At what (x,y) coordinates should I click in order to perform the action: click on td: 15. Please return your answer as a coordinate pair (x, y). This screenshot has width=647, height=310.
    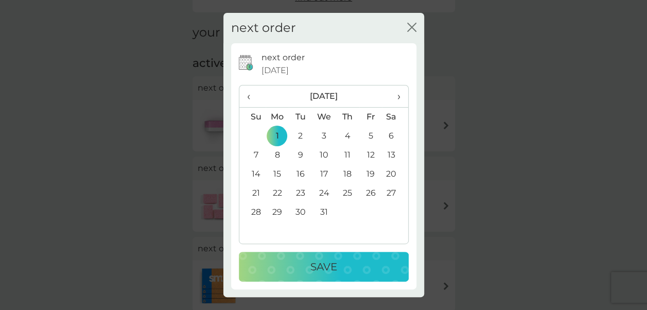
    Looking at the image, I should click on (277, 174).